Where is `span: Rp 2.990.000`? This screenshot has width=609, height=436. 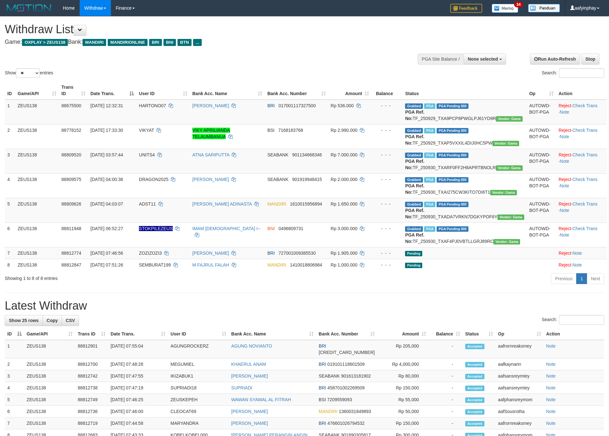
span: Rp 2.990.000 is located at coordinates (344, 130).